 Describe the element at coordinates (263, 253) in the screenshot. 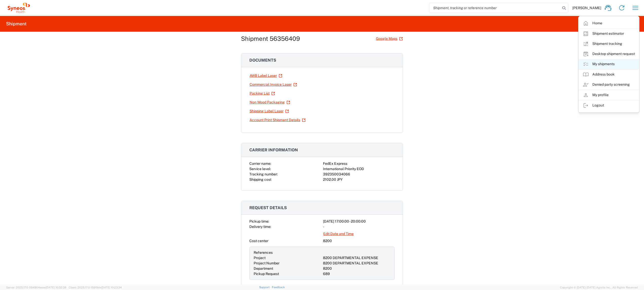

I see `span: References` at that location.